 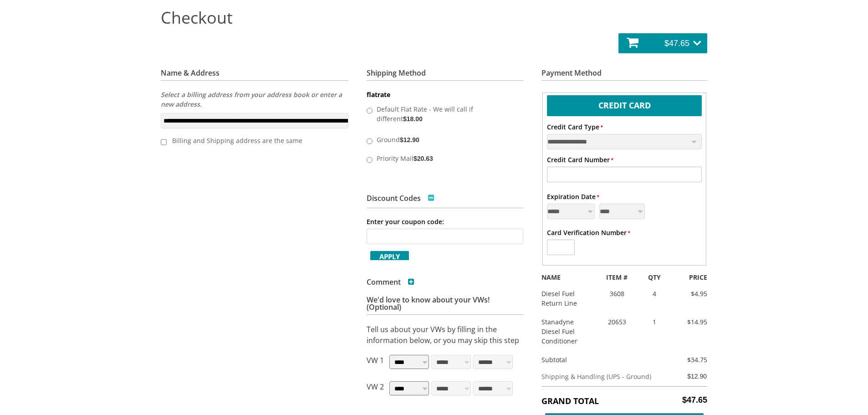 I want to click on label: Priority Mail, so click(x=443, y=158).